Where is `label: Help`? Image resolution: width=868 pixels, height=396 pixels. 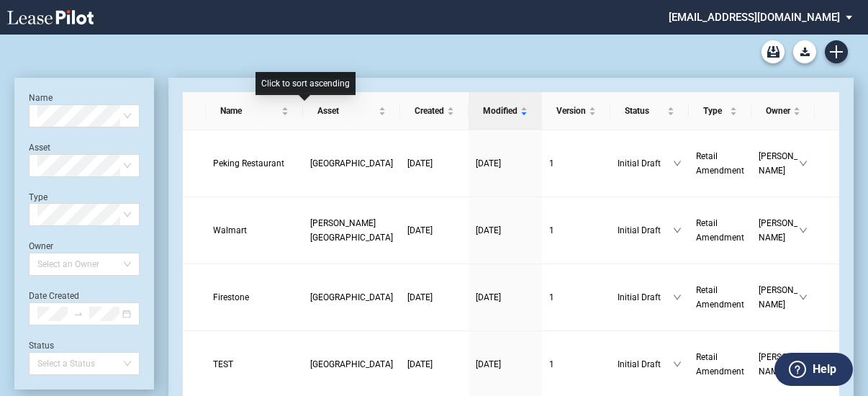 label: Help is located at coordinates (824, 369).